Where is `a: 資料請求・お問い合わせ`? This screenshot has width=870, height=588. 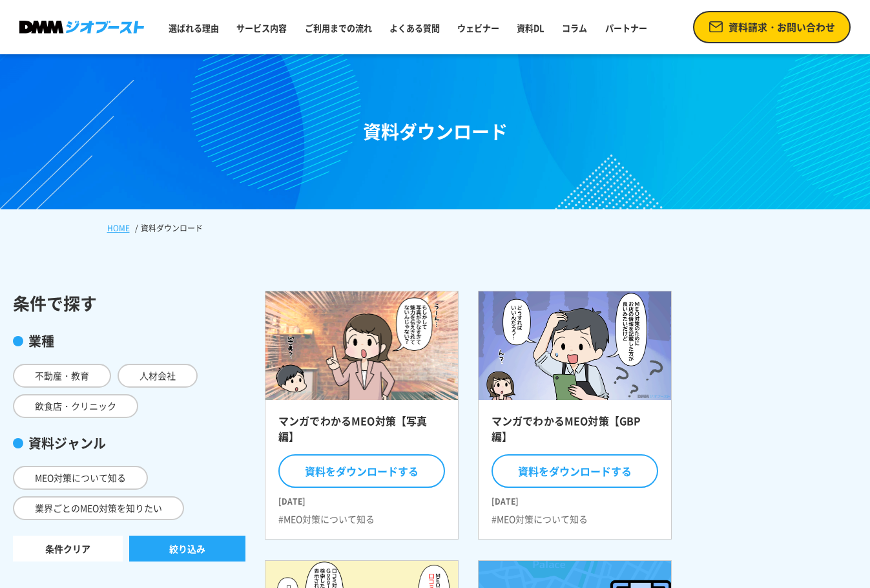 a: 資料請求・お問い合わせ is located at coordinates (772, 27).